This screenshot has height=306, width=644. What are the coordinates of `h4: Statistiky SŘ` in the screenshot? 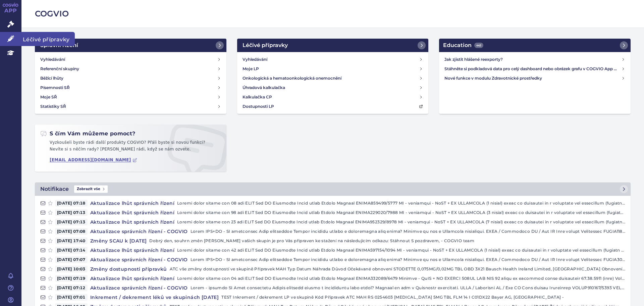 It's located at (53, 106).